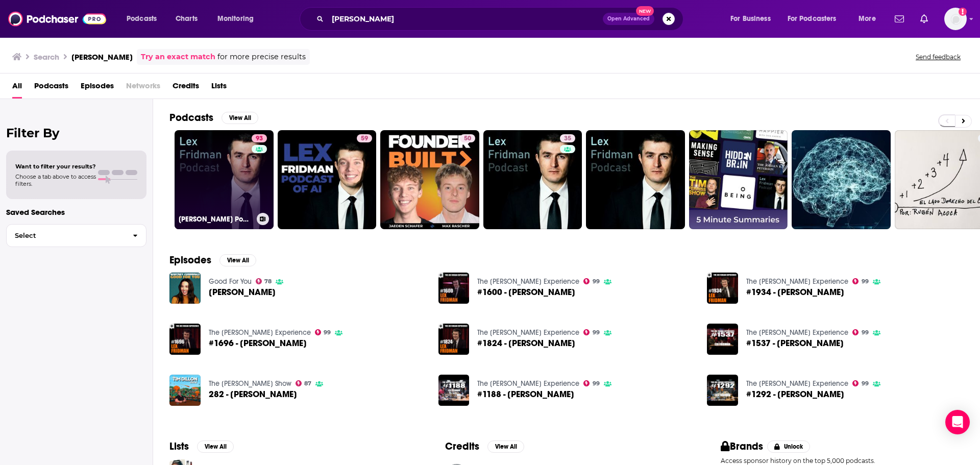 The width and height of the screenshot is (980, 465). What do you see at coordinates (842, 461) in the screenshot?
I see `p: Access sponsor history on the top 5,000 podcasts.` at bounding box center [842, 461].